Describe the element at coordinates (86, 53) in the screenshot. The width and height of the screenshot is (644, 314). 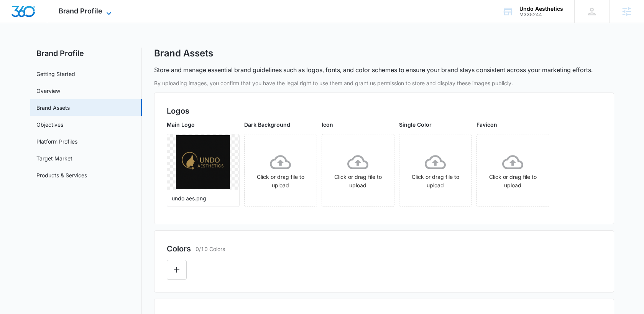
I see `h2: Brand Profile` at that location.